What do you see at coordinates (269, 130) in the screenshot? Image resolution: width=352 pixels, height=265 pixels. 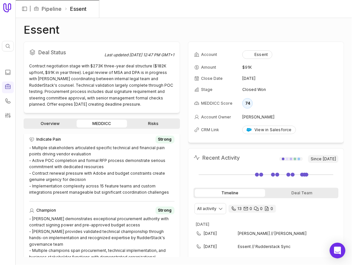 I see `a: View in Salesforce` at bounding box center [269, 130].